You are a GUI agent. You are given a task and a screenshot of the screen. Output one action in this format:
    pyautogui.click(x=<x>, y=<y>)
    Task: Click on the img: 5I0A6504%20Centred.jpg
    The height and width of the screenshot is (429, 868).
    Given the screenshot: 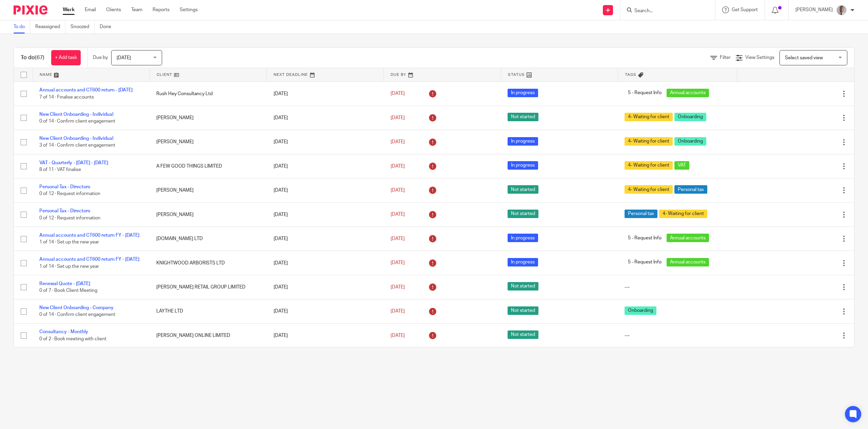 What is the action you would take?
    pyautogui.click(x=841, y=10)
    